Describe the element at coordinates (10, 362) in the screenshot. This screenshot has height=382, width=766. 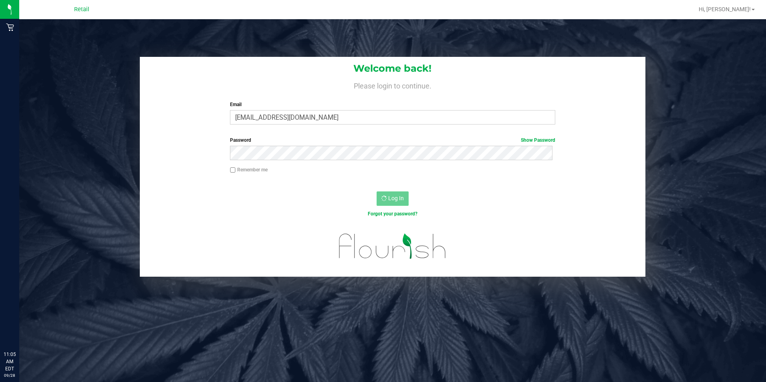
I see `p: 11:05 AM EDT` at that location.